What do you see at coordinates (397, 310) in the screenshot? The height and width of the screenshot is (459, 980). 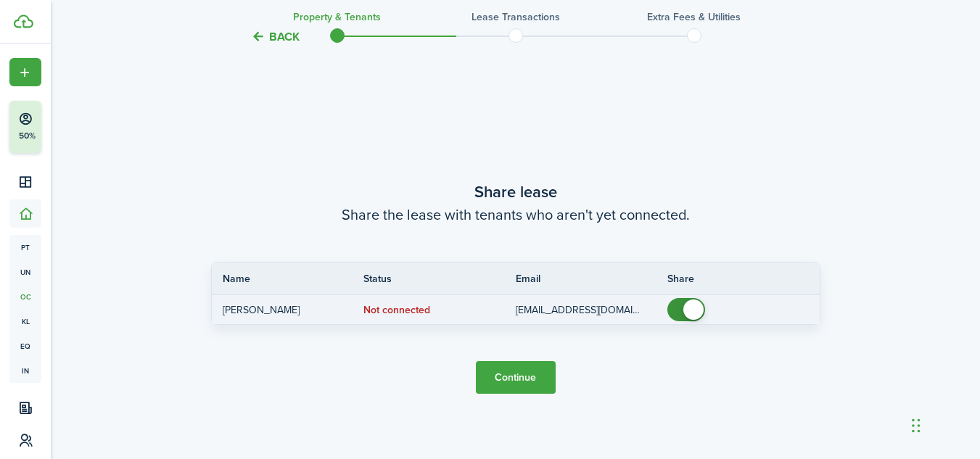 I see `status: Not connected` at bounding box center [397, 310].